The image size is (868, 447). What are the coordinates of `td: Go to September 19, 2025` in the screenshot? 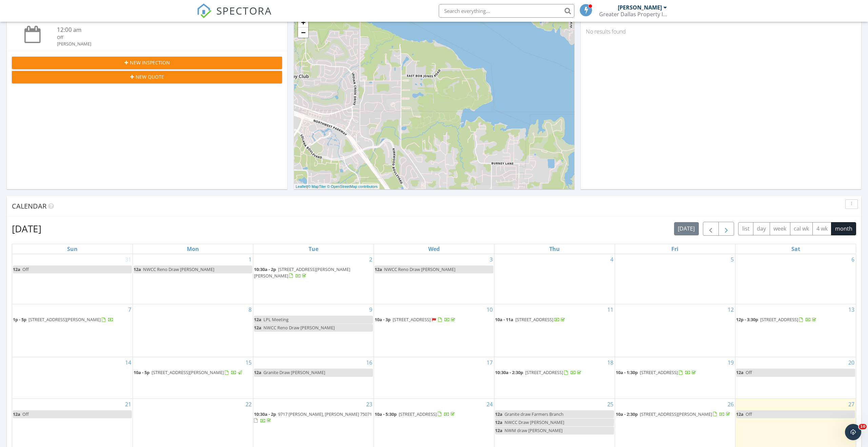 It's located at (674, 378).